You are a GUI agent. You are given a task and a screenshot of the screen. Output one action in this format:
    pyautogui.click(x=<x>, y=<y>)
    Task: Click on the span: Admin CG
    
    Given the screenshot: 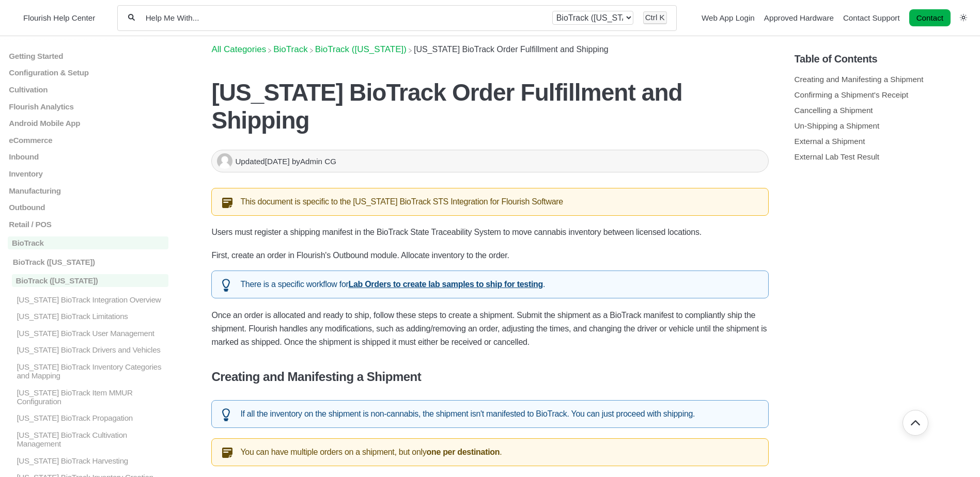 What is the action you would take?
    pyautogui.click(x=318, y=161)
    